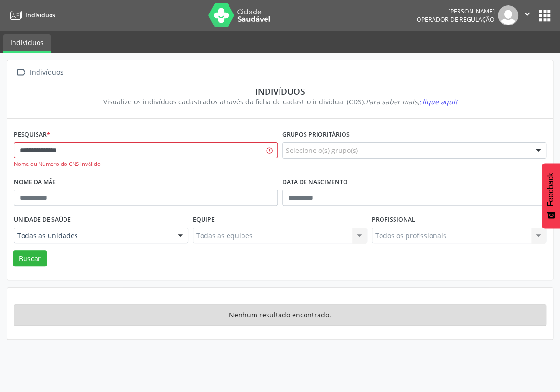 This screenshot has height=392, width=560. What do you see at coordinates (31, 135) in the screenshot?
I see `label: Pesquisar` at bounding box center [31, 135].